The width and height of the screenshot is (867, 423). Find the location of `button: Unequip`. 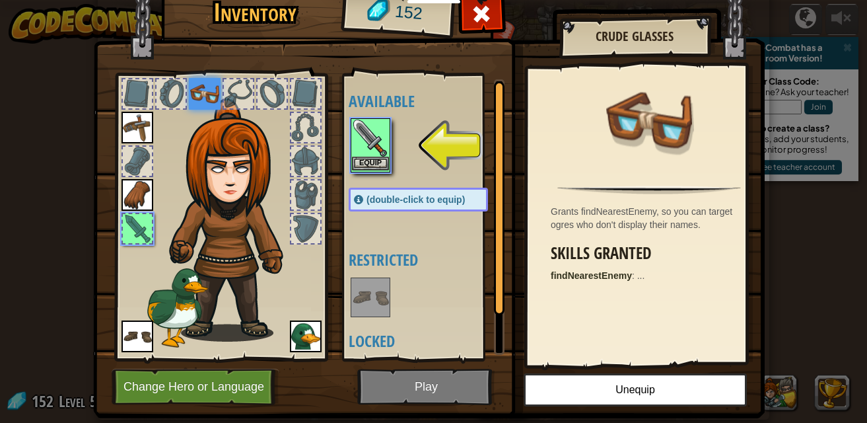

button: Unequip is located at coordinates (635, 390).